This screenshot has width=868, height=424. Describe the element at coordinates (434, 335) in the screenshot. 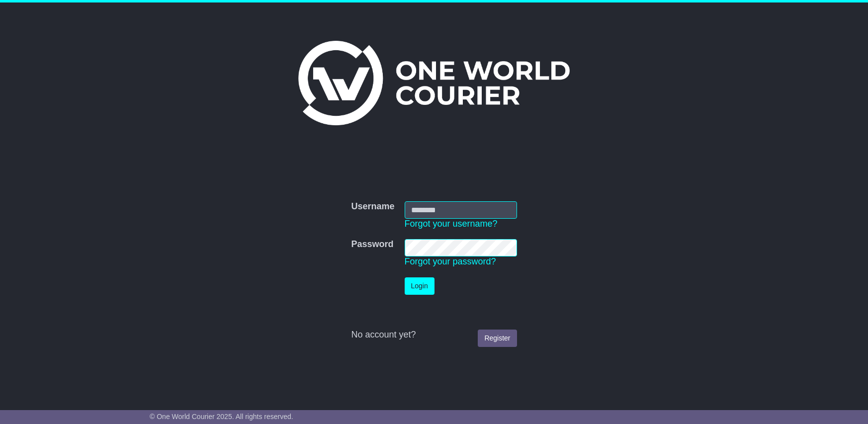

I see `div: No account yet?` at that location.